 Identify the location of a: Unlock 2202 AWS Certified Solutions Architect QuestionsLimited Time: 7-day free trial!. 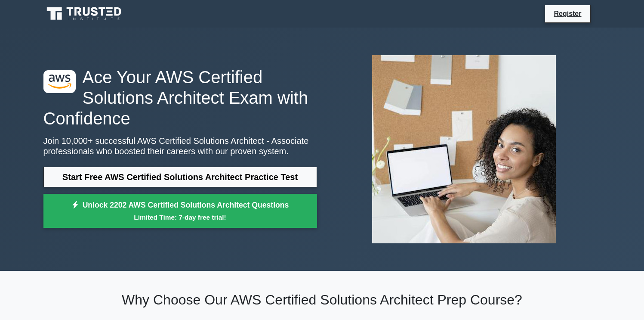
(180, 211).